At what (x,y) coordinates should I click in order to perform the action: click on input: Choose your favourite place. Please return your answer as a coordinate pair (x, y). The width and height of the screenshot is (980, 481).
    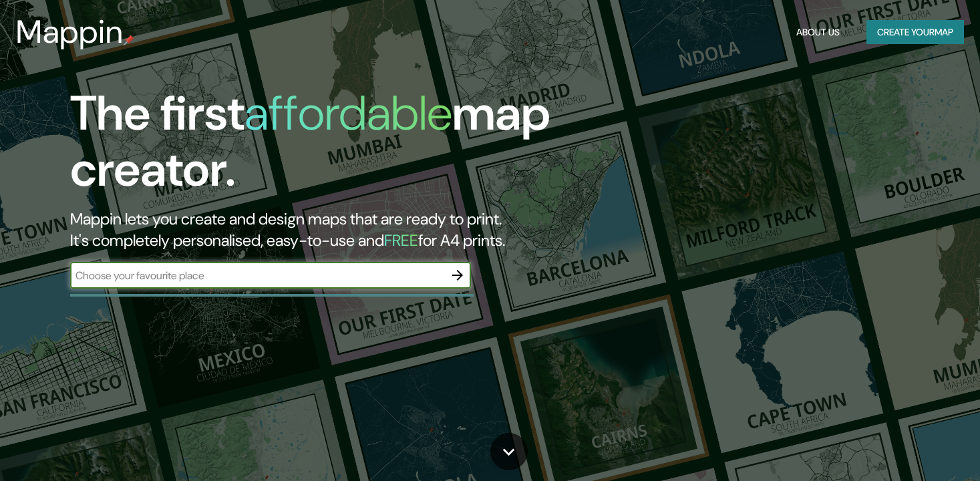
    Looking at the image, I should click on (257, 275).